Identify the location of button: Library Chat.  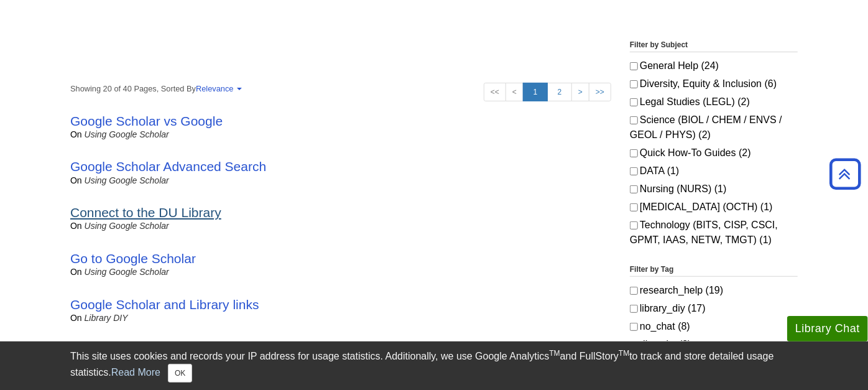
(827, 329).